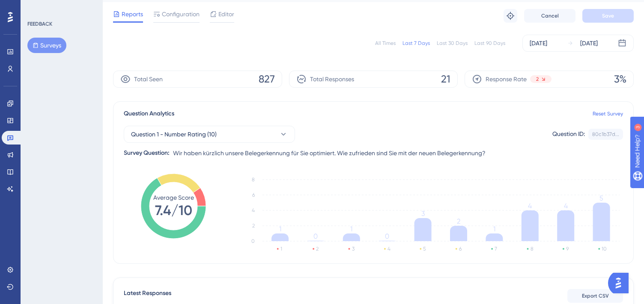 Image resolution: width=644 pixels, height=304 pixels. What do you see at coordinates (11, 13) in the screenshot?
I see `img: launcher-image-alternative-text` at bounding box center [11, 13].